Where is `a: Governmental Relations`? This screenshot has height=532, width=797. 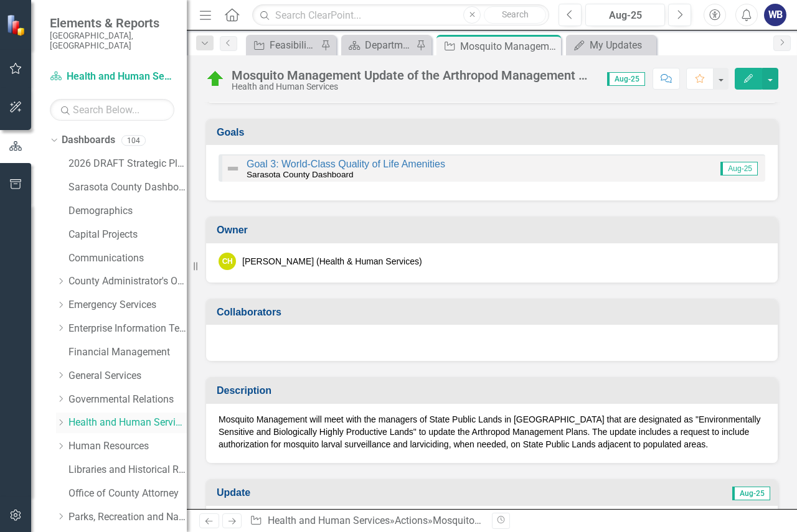
a: Governmental Relations is located at coordinates (128, 399).